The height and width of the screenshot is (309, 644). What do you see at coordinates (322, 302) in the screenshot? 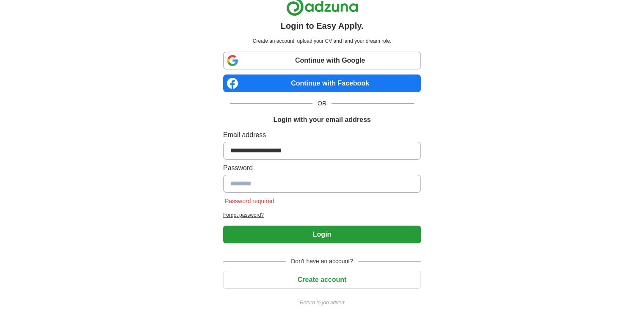
I see `a: Return to job advert` at bounding box center [322, 302].